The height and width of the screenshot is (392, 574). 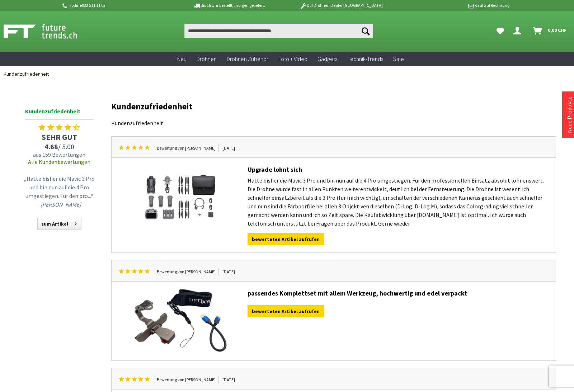 What do you see at coordinates (398, 202) in the screenshot?
I see `p: Hatte bisher die Mavic 3 Pro und bin nun auf die 4 Pro umgestiegen. Für den professionellen Einsa...` at bounding box center [398, 202].